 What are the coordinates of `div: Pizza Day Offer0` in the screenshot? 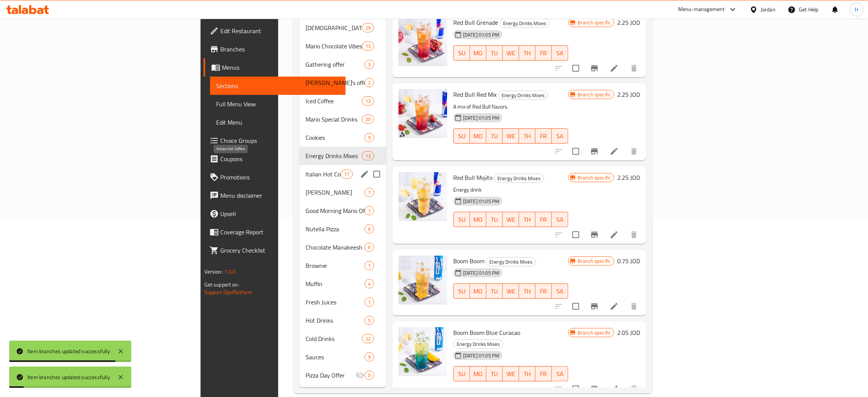 It's located at (343, 375).